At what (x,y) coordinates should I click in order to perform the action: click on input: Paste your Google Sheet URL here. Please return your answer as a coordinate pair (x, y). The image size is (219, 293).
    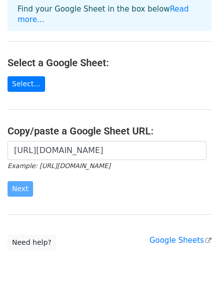
    Looking at the image, I should click on (107, 150).